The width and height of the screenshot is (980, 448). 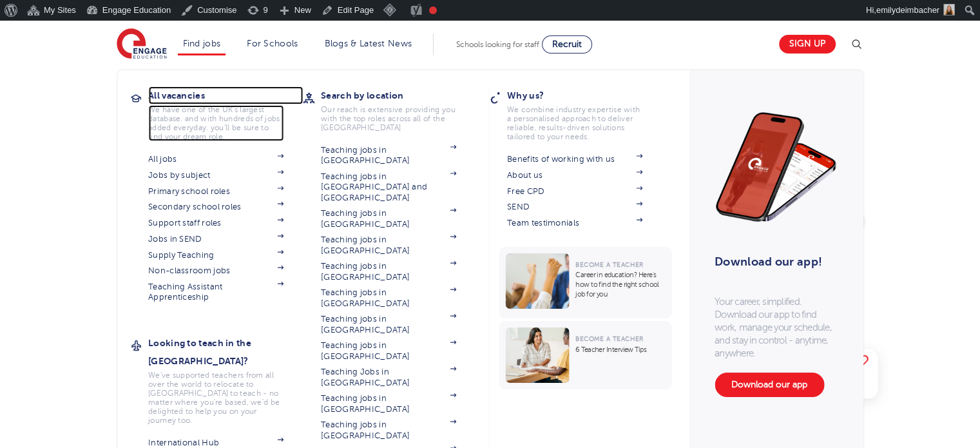 I want to click on a: Why us? We combine industry expertise with a personalised approach to deliver reliable, results-d..., so click(x=584, y=114).